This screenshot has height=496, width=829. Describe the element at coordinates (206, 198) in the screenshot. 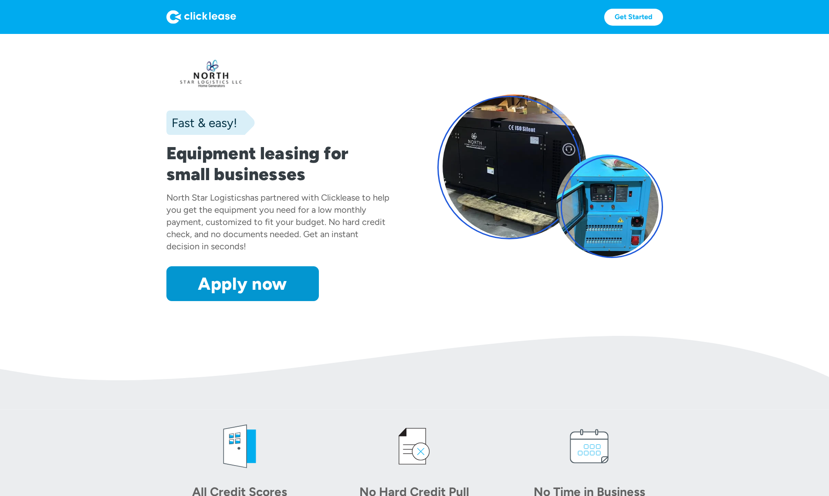

I see `div: North Star Logistics` at that location.